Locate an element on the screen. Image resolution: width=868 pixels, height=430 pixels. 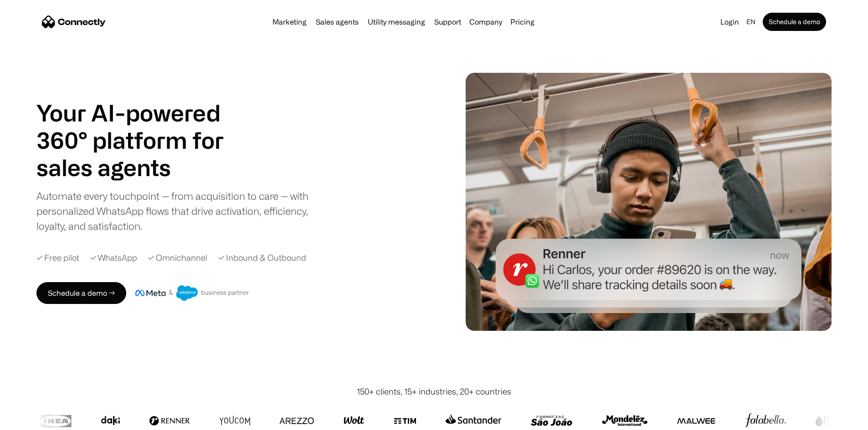
a: Schedule a demo → is located at coordinates (81, 293).